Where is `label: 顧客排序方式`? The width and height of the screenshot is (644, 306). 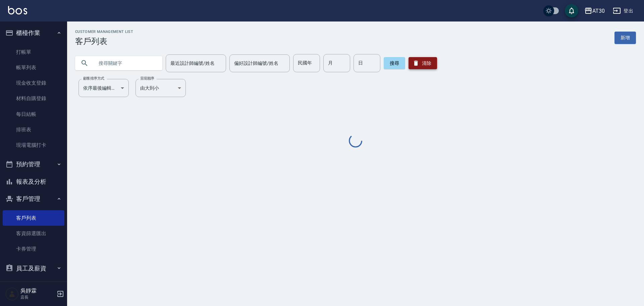
label: 顧客排序方式 is located at coordinates (93, 78).